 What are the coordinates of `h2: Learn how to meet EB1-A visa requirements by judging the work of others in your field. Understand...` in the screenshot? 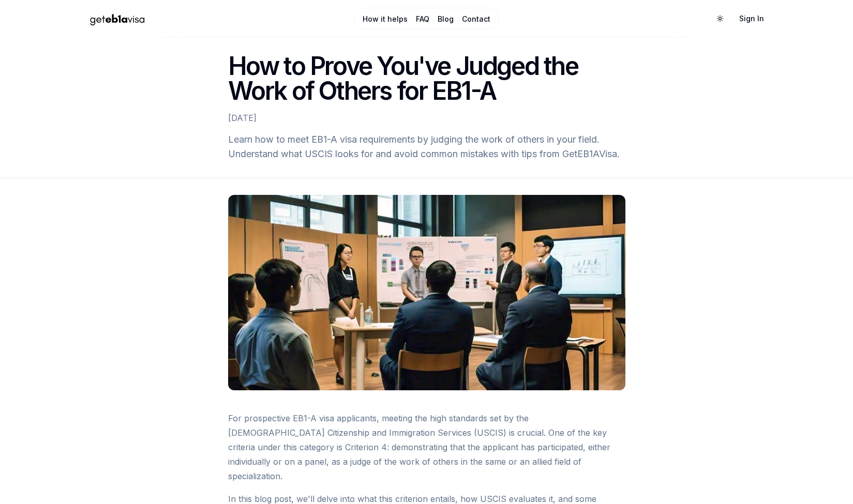 It's located at (427, 147).